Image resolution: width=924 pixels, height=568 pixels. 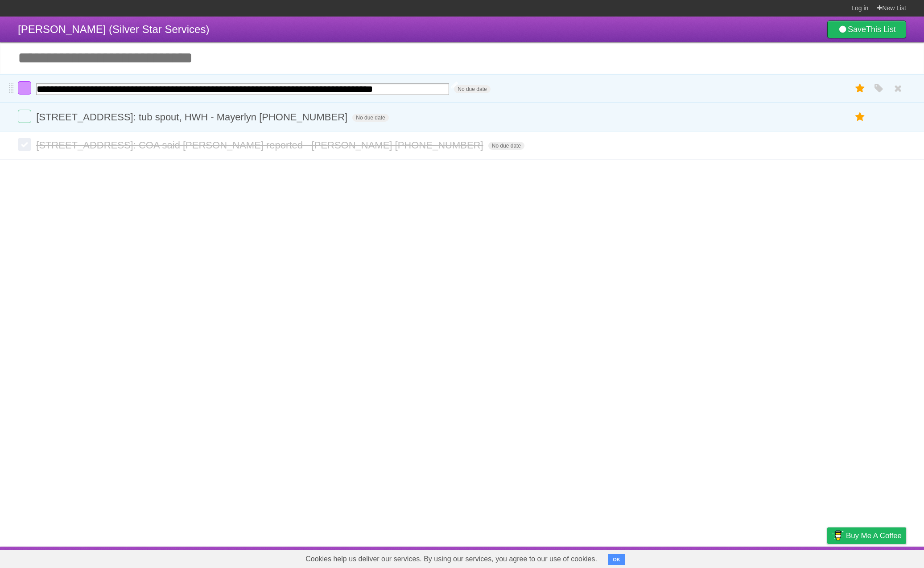 What do you see at coordinates (828, 557) in the screenshot?
I see `a: Privacy` at bounding box center [828, 557].